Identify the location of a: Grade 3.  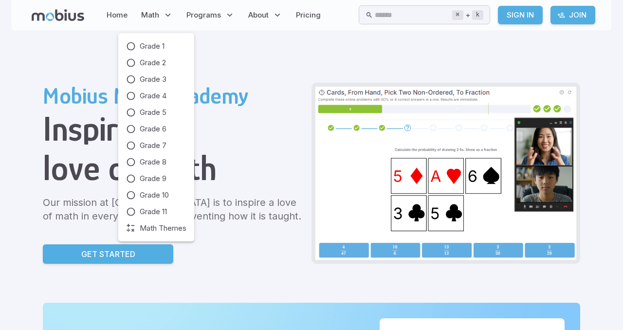
(156, 79).